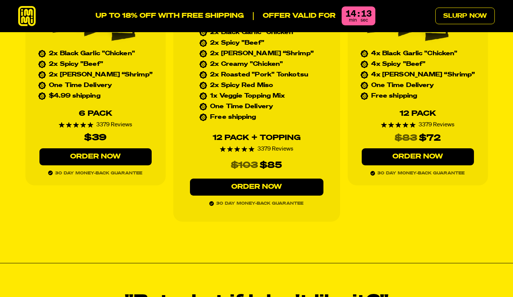  Describe the element at coordinates (95, 138) in the screenshot. I see `div: $39` at that location.